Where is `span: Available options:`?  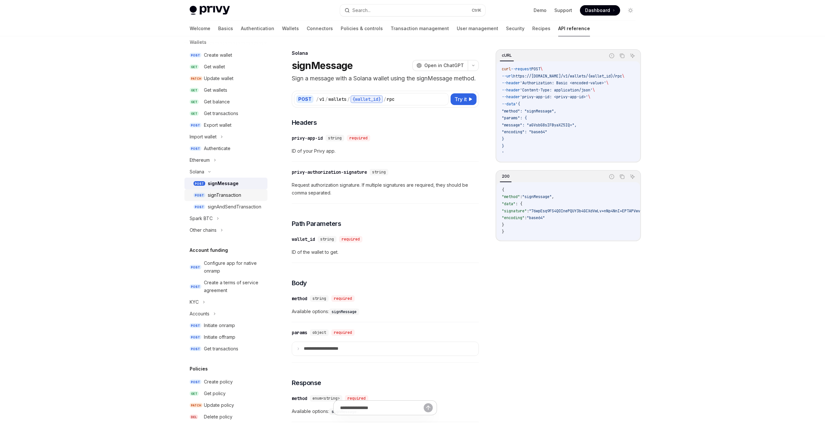 span: Available options: is located at coordinates (385, 311).